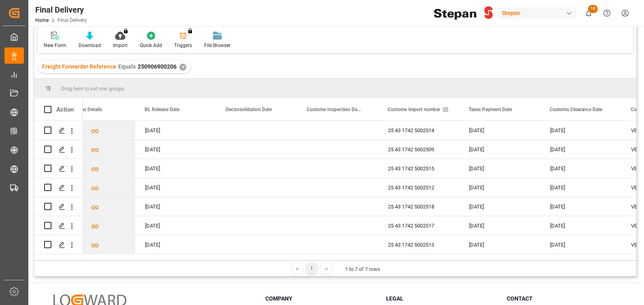 This screenshot has height=305, width=644. I want to click on div: Download, so click(89, 45).